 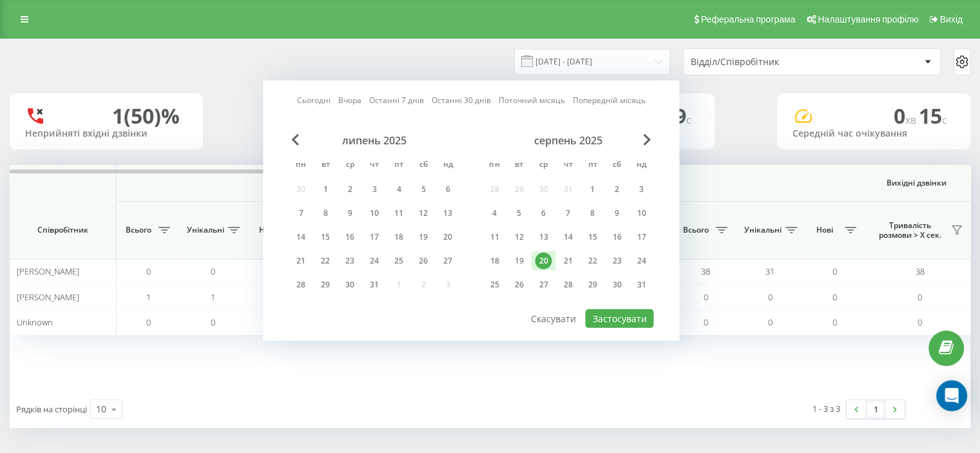 What do you see at coordinates (909, 230) in the screenshot?
I see `span: Тривалість розмови > Х сек.` at bounding box center [909, 230].